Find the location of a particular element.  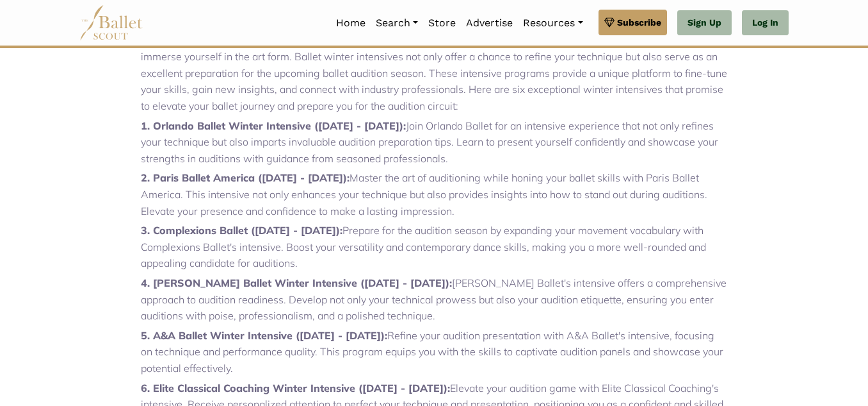

p: Prepare for the audition season by expanding your movement vocabulary with Complexions Ballet's i... is located at coordinates (434, 246).